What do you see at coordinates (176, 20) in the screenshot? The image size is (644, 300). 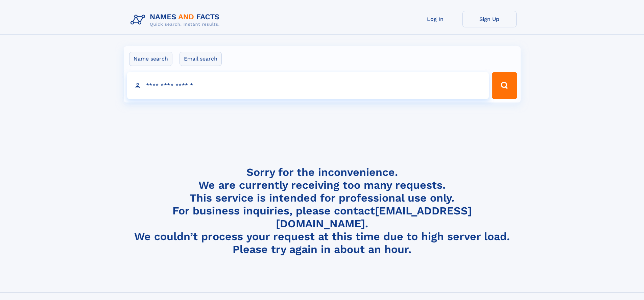 I see `img: Logo Names and Facts` at bounding box center [176, 20].